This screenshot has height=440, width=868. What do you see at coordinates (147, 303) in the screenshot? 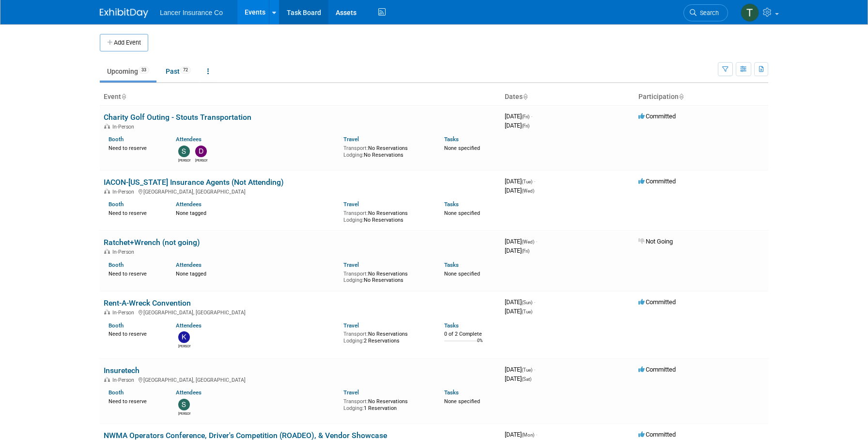
I see `a: Rent-A-Wreck Convention` at bounding box center [147, 303].